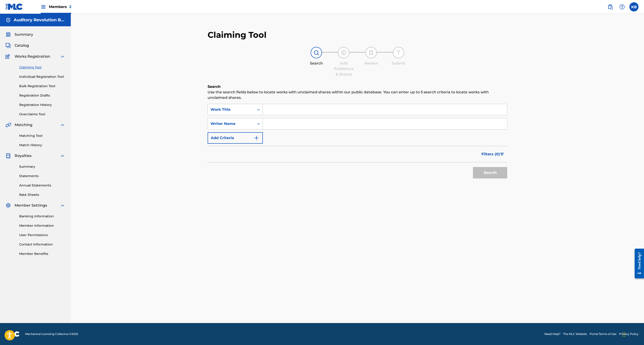 The image size is (644, 345). Describe the element at coordinates (39, 20) in the screenshot. I see `h5: Auditory Revolution Begins` at that location.